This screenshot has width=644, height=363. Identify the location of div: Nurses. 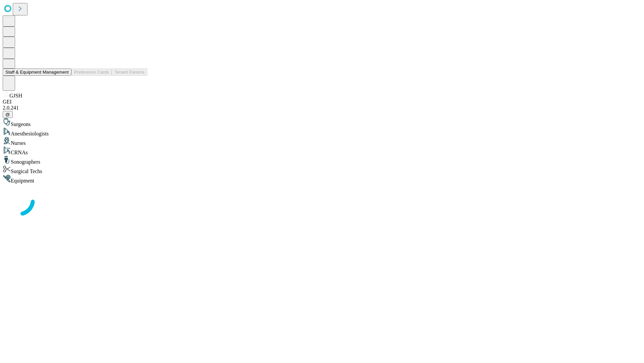
(322, 141).